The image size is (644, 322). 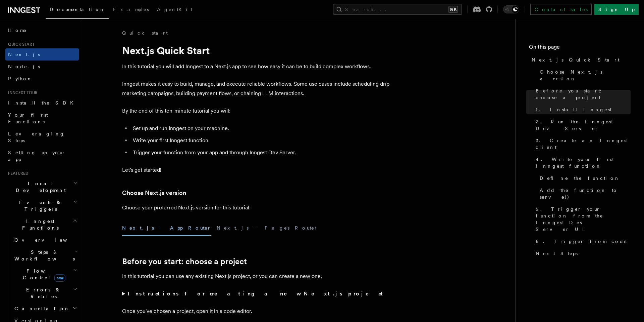 I want to click on span: 2. Run the Inngest Dev Server, so click(x=583, y=125).